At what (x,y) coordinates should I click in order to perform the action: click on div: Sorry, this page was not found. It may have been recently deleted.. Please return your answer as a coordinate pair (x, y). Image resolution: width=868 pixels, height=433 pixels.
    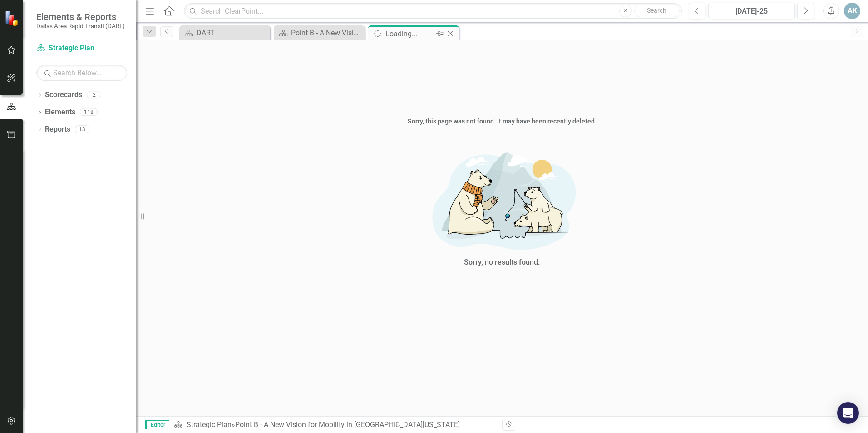
    Looking at the image, I should click on (502, 121).